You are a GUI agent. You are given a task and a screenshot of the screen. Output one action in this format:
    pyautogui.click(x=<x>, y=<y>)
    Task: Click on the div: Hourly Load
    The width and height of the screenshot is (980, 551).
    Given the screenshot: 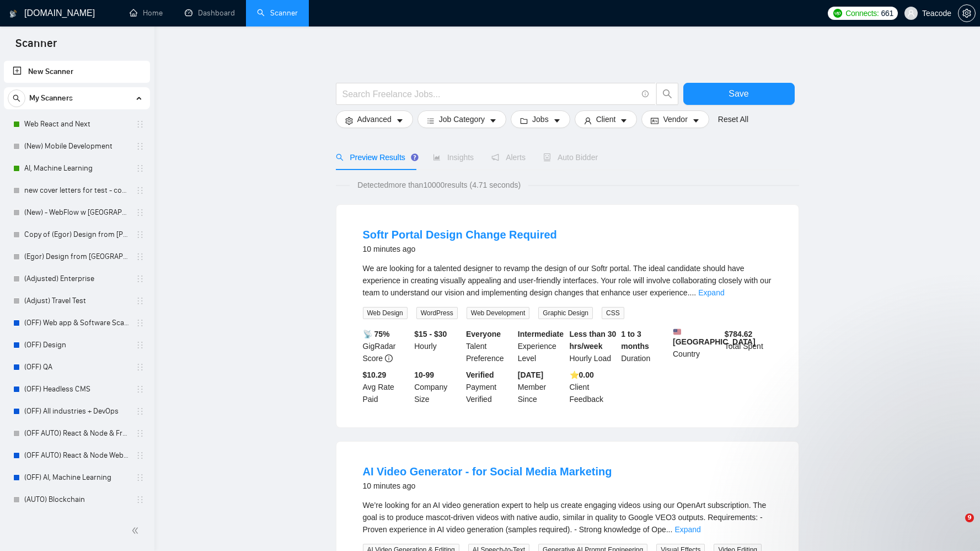 What is the action you would take?
    pyautogui.click(x=593, y=346)
    